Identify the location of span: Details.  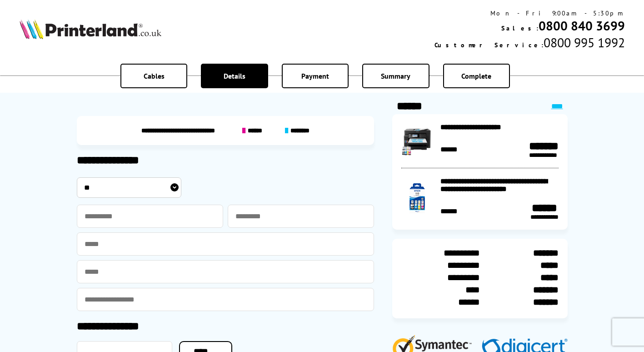
(235, 76).